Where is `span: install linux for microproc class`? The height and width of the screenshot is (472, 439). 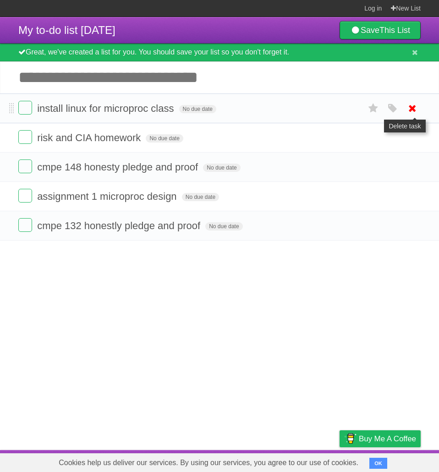
span: install linux for microproc class is located at coordinates (106, 108).